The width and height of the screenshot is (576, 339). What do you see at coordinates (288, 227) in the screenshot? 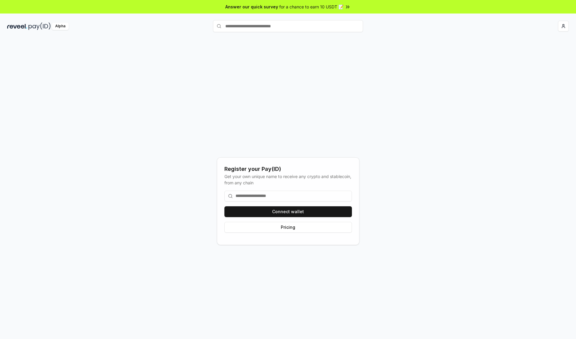
I see `button: Pricing` at bounding box center [288, 227].